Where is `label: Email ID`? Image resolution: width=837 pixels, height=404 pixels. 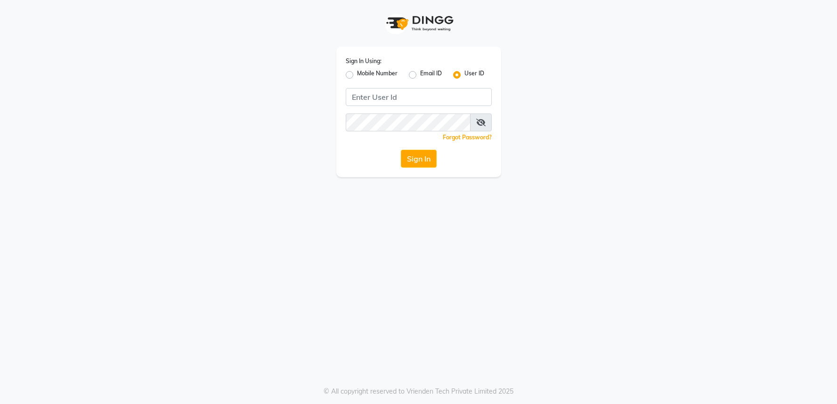 label: Email ID is located at coordinates (431, 75).